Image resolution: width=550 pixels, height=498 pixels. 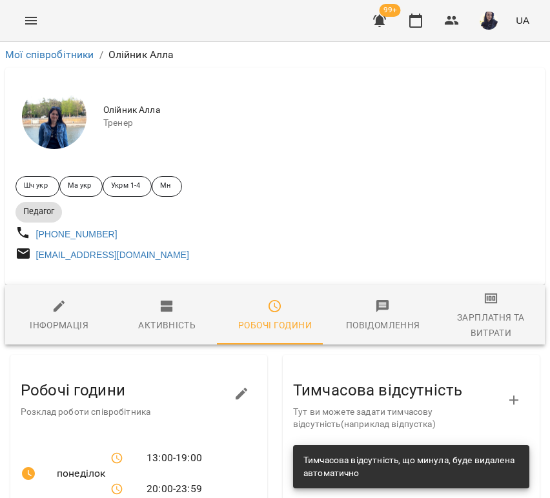 What do you see at coordinates (59, 325) in the screenshot?
I see `div: Інформація` at bounding box center [59, 325].